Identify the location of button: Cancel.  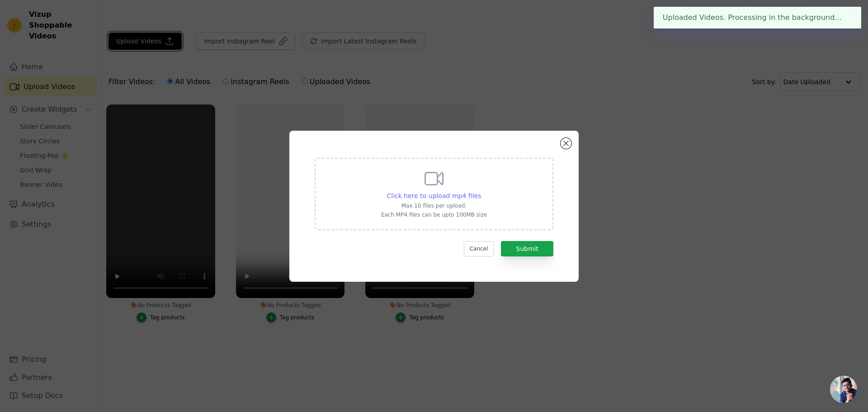
(479, 249).